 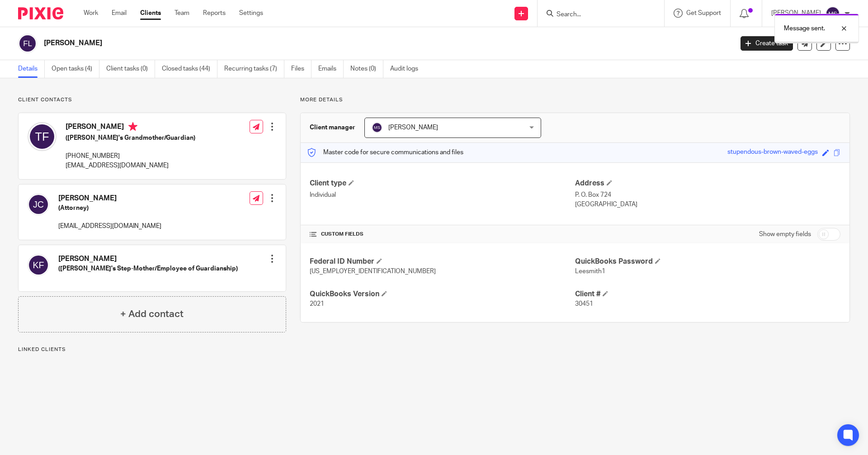 What do you see at coordinates (190, 69) in the screenshot?
I see `a: Closed tasks (44)` at bounding box center [190, 69].